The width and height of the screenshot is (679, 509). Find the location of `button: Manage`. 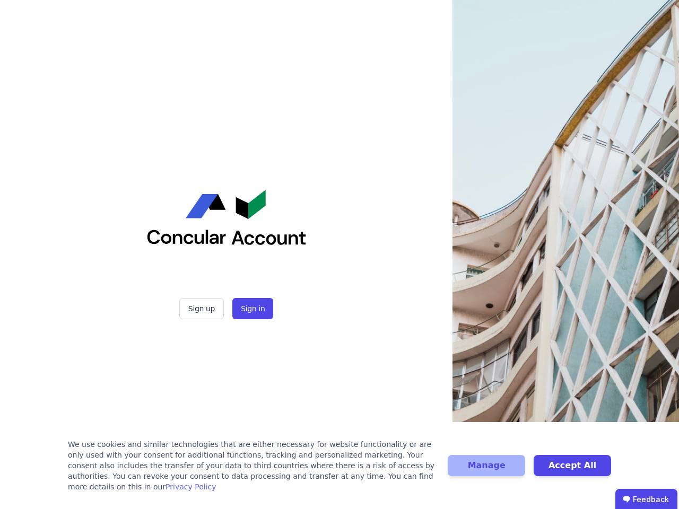

button: Manage is located at coordinates (486, 465).